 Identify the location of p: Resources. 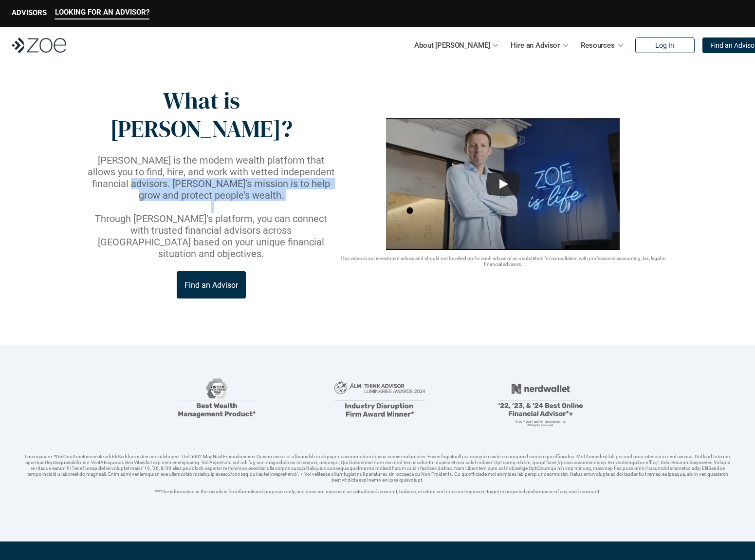
(598, 45).